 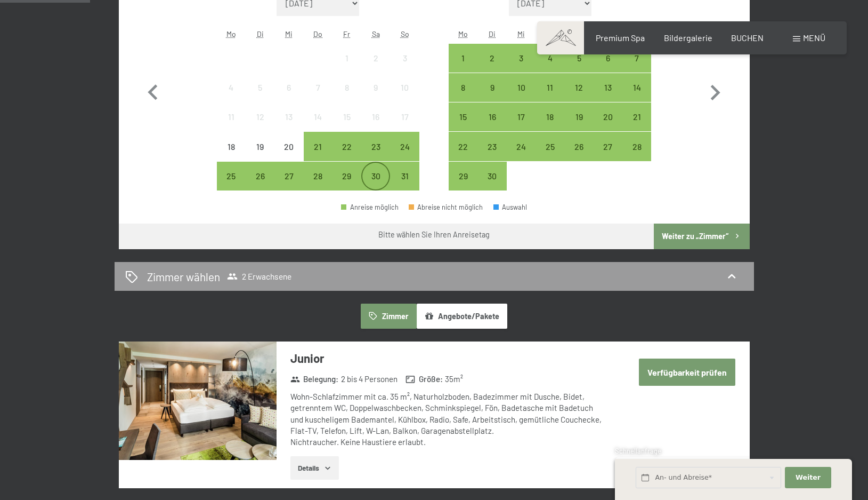 What do you see at coordinates (492, 33) in the screenshot?
I see `abbr: Dienstag` at bounding box center [492, 33].